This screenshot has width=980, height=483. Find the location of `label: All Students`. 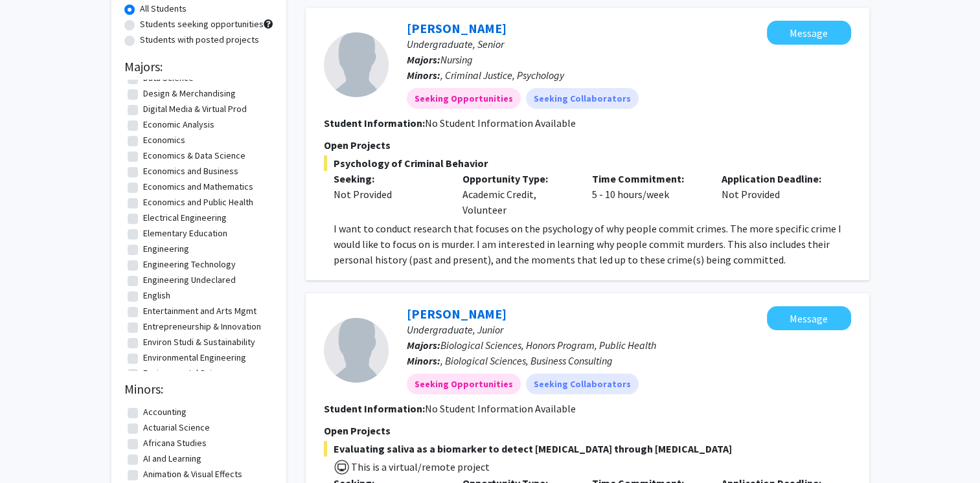

label: All Students is located at coordinates (163, 8).